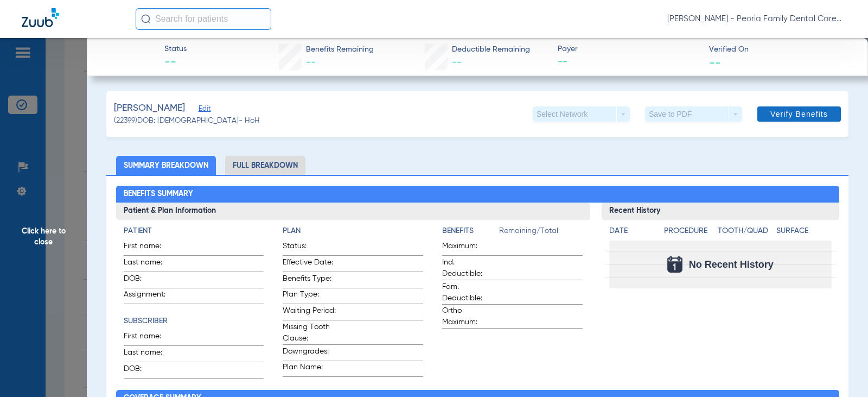  Describe the element at coordinates (804, 231) in the screenshot. I see `h4: Surface` at that location.